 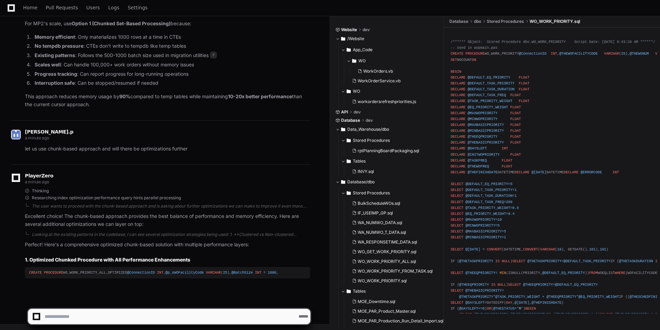 What do you see at coordinates (392, 102) in the screenshot?
I see `button: workordersrefreshpriorities.js` at bounding box center [392, 102].